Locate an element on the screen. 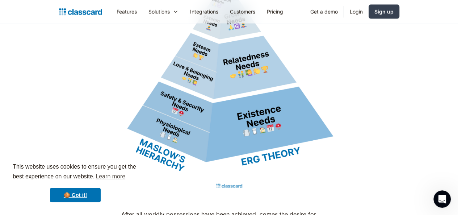 The width and height of the screenshot is (458, 215). a: Sign up is located at coordinates (384, 11).